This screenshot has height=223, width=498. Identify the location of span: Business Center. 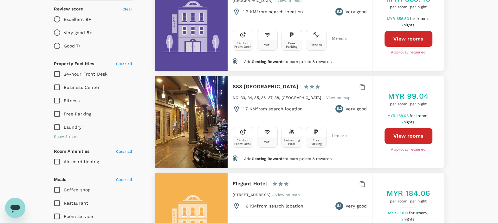
(82, 87).